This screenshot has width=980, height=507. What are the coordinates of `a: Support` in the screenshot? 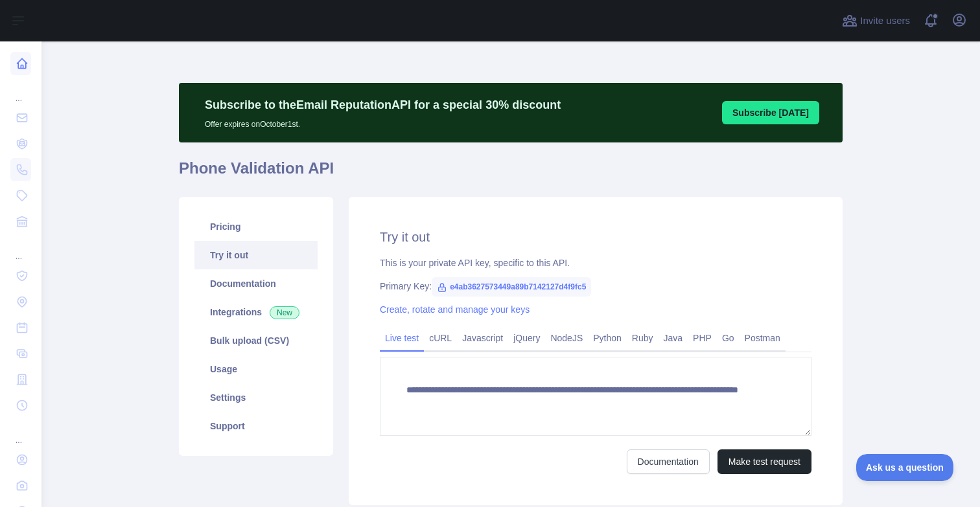 It's located at (256, 426).